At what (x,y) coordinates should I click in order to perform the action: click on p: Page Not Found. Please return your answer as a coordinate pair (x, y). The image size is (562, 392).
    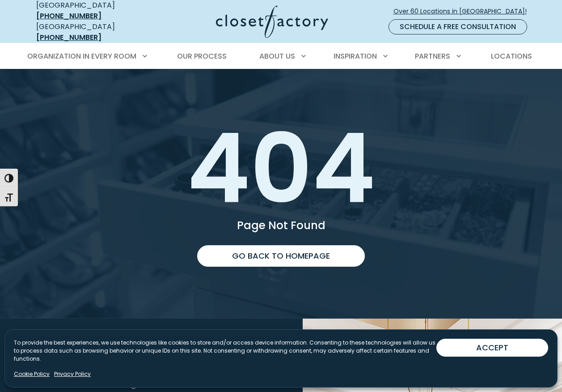
    Looking at the image, I should click on (281, 225).